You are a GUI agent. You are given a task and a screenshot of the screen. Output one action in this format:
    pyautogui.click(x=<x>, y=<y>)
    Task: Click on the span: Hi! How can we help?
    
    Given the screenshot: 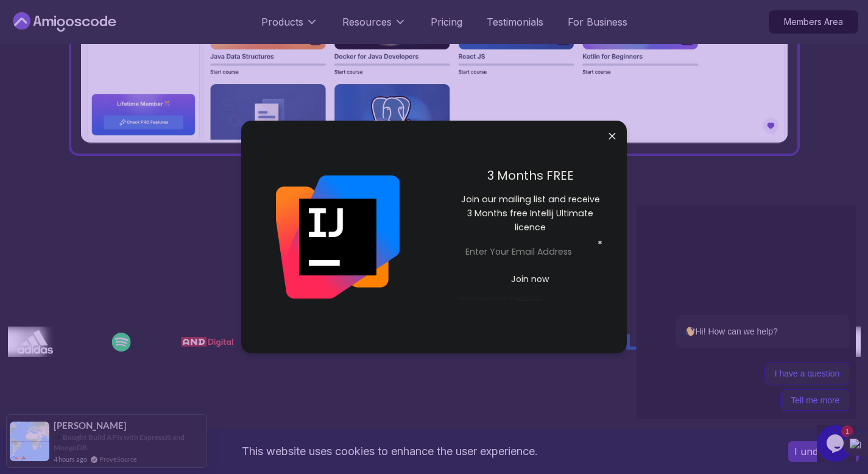 What is the action you would take?
    pyautogui.click(x=94, y=127)
    